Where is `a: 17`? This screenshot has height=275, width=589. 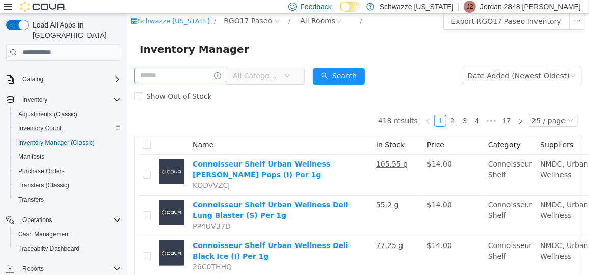 a: 17 is located at coordinates (380, 107).